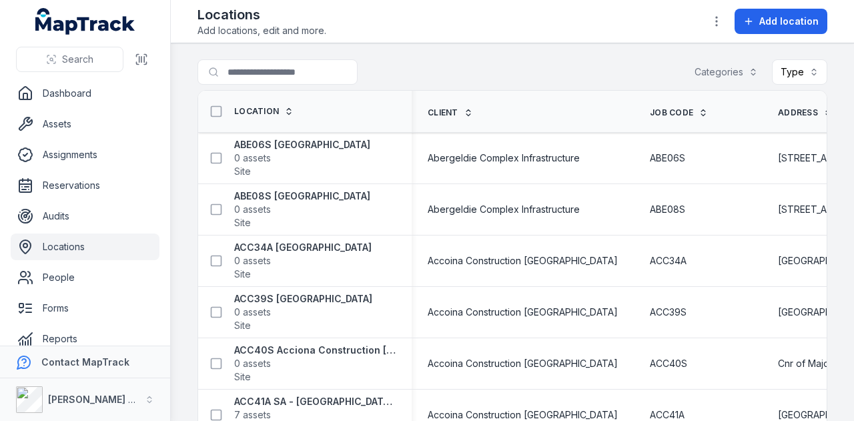  Describe the element at coordinates (799, 72) in the screenshot. I see `button: Type` at that location.